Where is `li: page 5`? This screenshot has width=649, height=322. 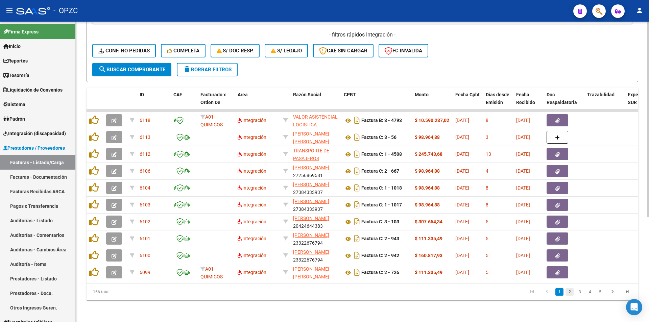 li: page 5 is located at coordinates (600, 292).